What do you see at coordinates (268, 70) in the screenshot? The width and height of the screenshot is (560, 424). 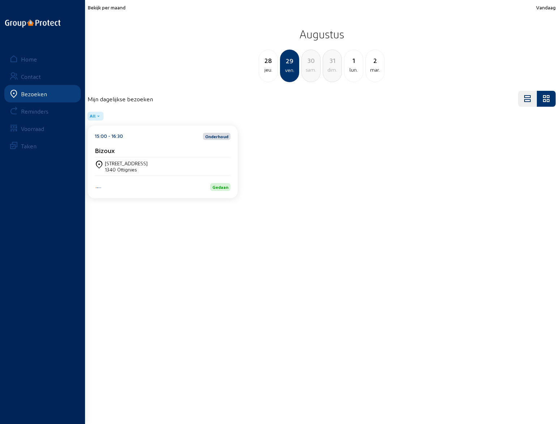 I see `div: jeu.` at bounding box center [268, 70].